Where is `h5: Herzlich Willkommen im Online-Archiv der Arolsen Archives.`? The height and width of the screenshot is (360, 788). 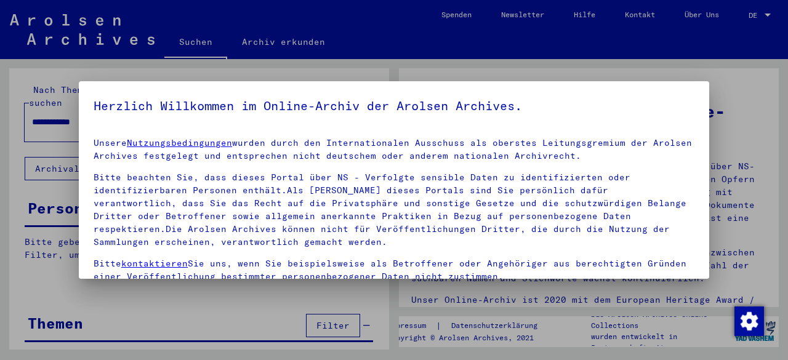
h5: Herzlich Willkommen im Online-Archiv der Arolsen Archives. is located at coordinates (394, 106).